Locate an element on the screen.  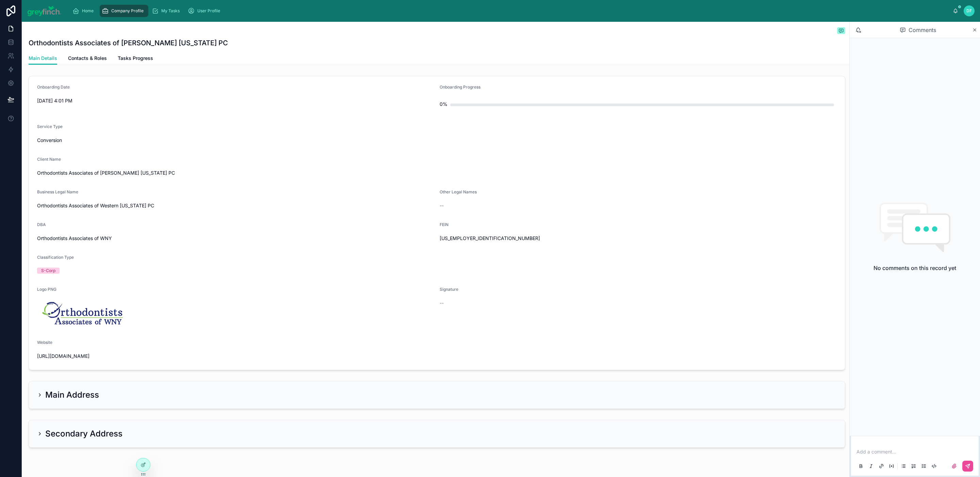
div: S-Corp is located at coordinates (49, 271).